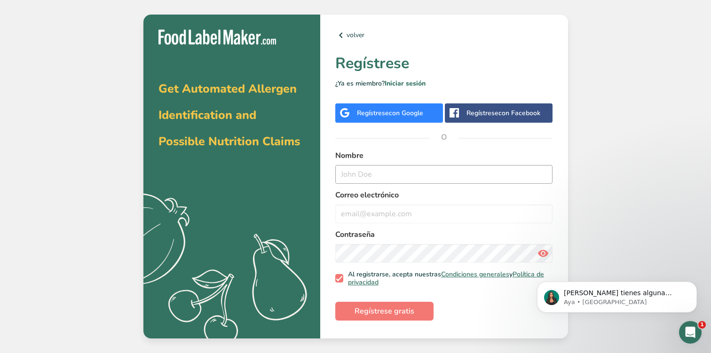 The width and height of the screenshot is (711, 353). Describe the element at coordinates (444, 35) in the screenshot. I see `a: volver` at that location.